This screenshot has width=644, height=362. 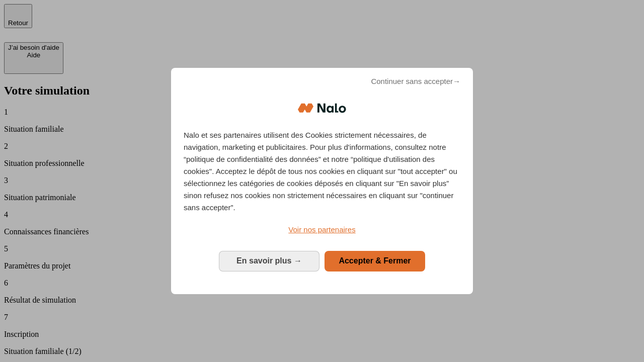 What do you see at coordinates (416, 82) in the screenshot?
I see `span: Continuer sans accepter→` at bounding box center [416, 82].